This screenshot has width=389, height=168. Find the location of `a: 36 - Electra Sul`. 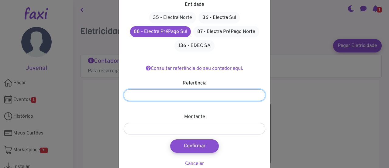

a: 36 - Electra Sul is located at coordinates (219, 18).